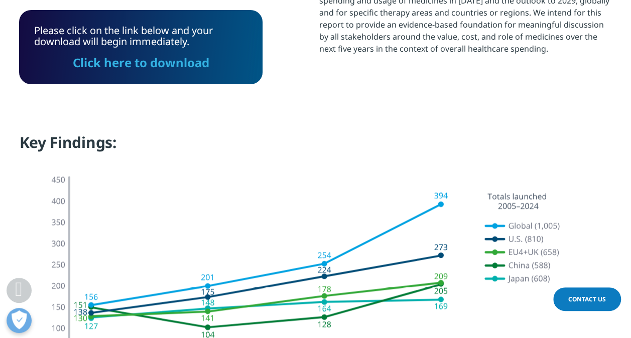  What do you see at coordinates (316, 146) in the screenshot?
I see `h4: Key Findings:` at bounding box center [316, 146].